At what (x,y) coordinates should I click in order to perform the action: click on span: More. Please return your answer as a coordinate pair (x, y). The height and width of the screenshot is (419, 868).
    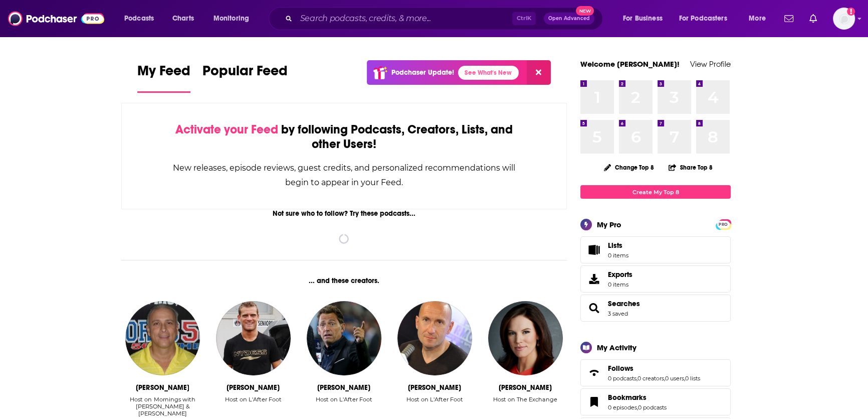
    Looking at the image, I should click on (757, 18).